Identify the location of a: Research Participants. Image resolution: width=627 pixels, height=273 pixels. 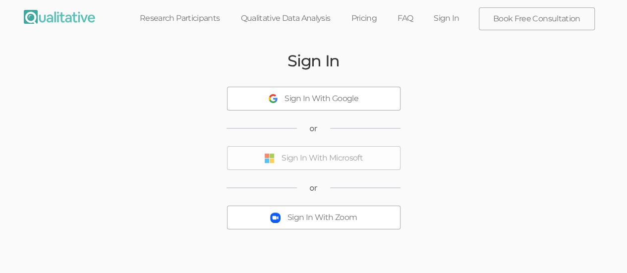
(180, 18).